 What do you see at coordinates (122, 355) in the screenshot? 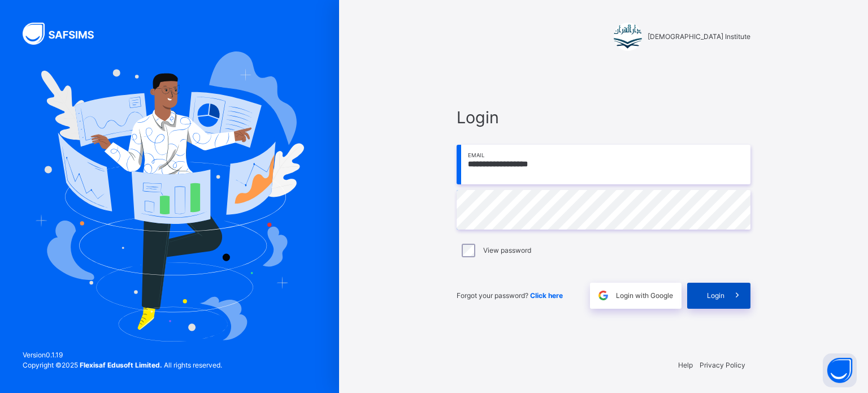
I see `span: Version 0.1.19` at bounding box center [122, 355].